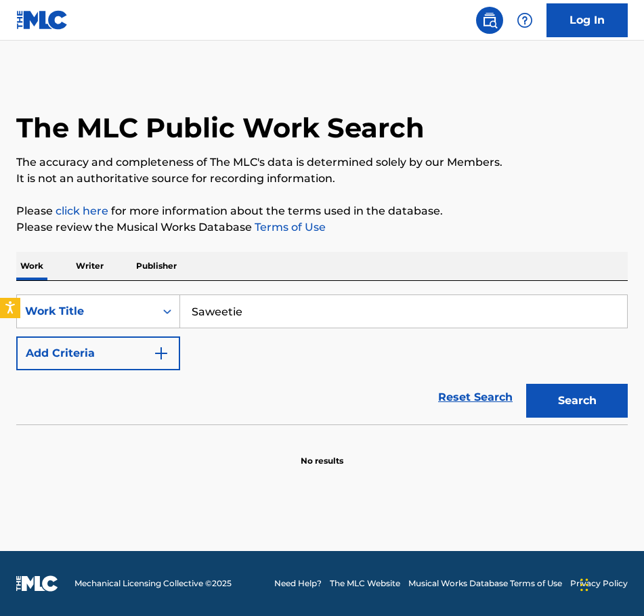 The image size is (644, 616). Describe the element at coordinates (98, 354) in the screenshot. I see `button: Add Criteria` at that location.